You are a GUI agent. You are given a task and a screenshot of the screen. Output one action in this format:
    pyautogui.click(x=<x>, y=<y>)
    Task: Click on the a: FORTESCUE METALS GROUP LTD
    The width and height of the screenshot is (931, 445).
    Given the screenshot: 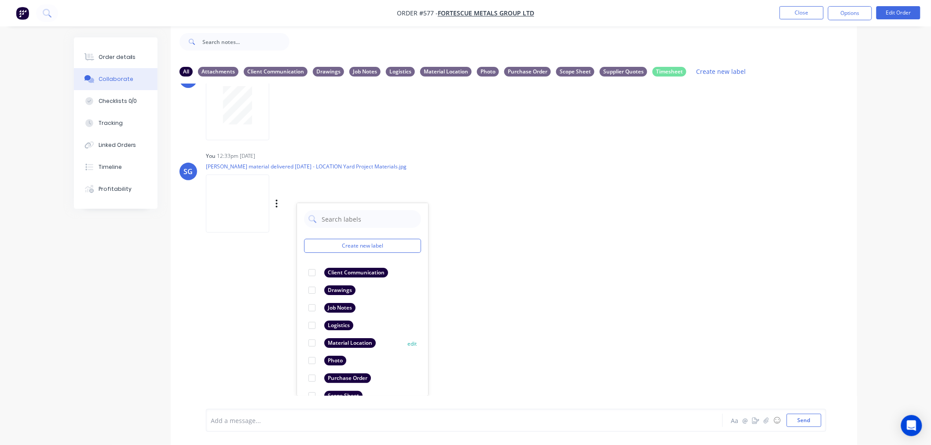 What is the action you would take?
    pyautogui.click(x=486, y=13)
    